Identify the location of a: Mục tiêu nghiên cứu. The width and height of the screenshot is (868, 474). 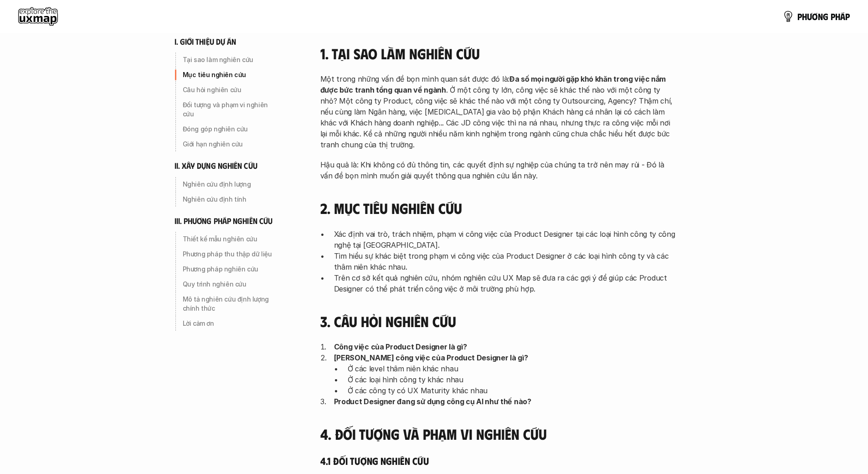
(229, 75).